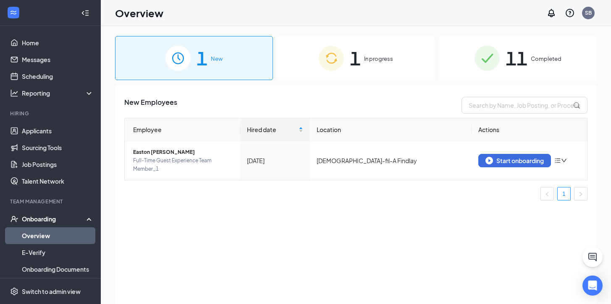 The image size is (611, 304). Describe the element at coordinates (139, 13) in the screenshot. I see `h1: Overview` at that location.